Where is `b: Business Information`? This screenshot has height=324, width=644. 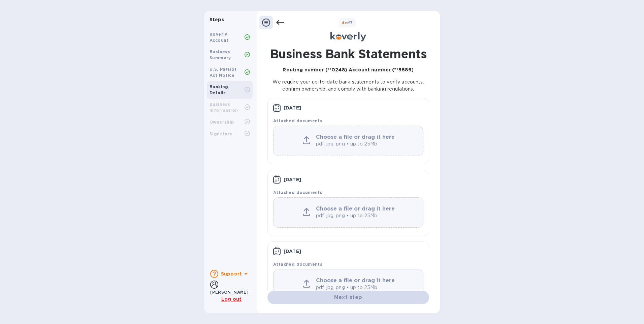 b: Business Information is located at coordinates (223, 107).